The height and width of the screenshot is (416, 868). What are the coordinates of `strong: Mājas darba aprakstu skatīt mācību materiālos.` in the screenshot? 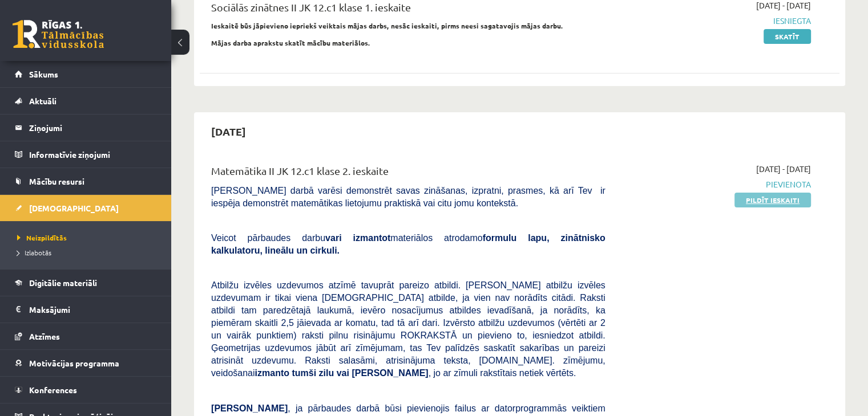 It's located at (290, 42).